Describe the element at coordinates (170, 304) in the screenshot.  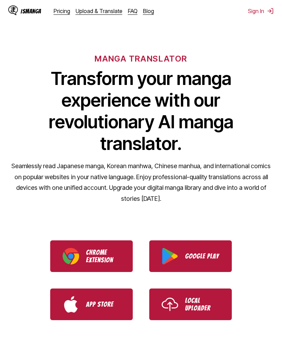
I see `img: Upload icon` at that location.